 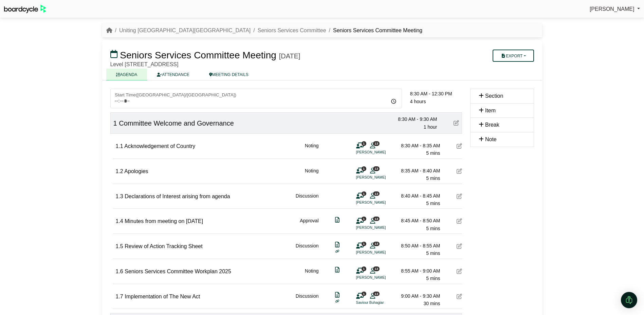 What do you see at coordinates (494, 96) in the screenshot?
I see `span: Section` at bounding box center [494, 96].